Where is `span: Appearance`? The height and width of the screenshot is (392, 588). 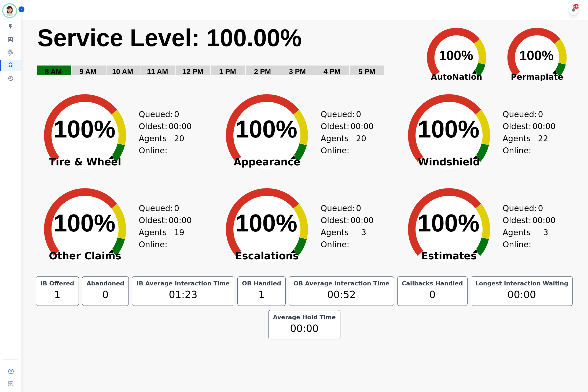
span: Appearance is located at coordinates (267, 162).